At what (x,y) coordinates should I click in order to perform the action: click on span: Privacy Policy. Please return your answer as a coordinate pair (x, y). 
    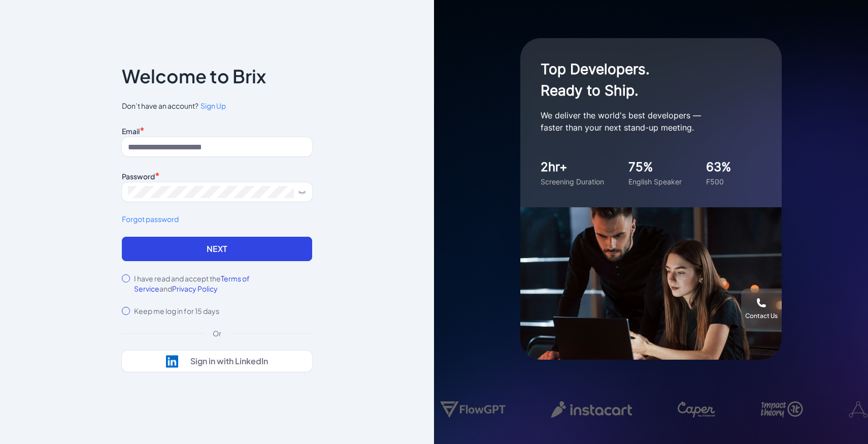
    Looking at the image, I should click on (195, 288).